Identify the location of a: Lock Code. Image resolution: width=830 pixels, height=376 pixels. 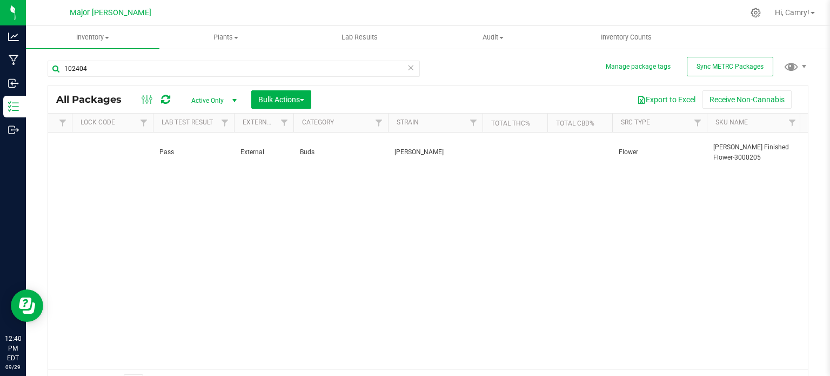
(98, 122).